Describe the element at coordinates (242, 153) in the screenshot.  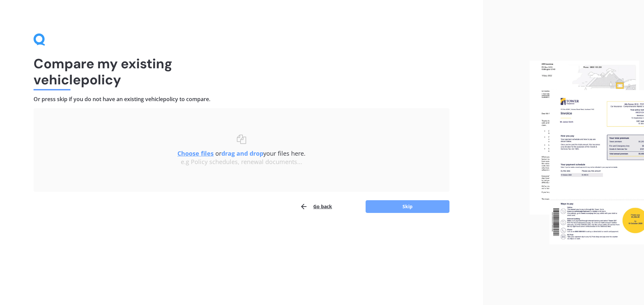
I see `span: or your files here.` at that location.